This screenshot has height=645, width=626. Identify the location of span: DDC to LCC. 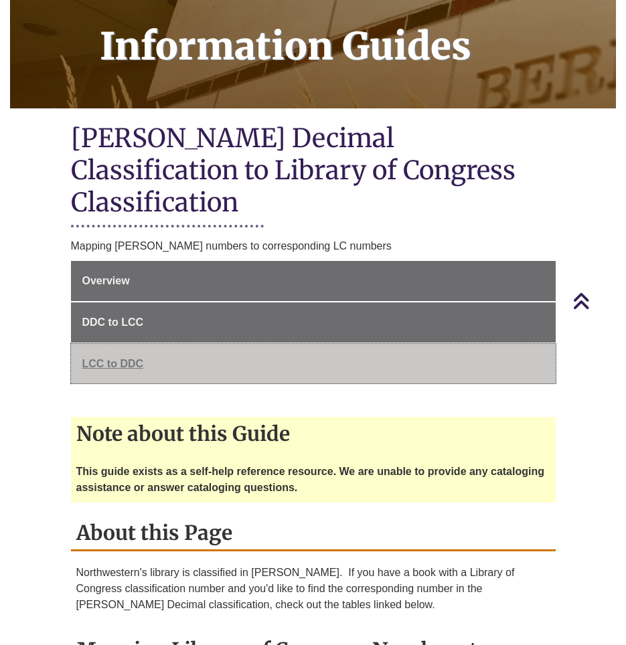
(113, 322).